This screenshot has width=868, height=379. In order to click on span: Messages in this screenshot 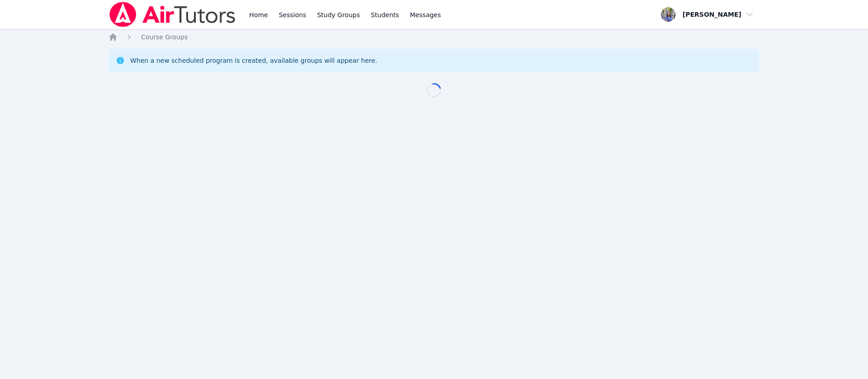, I will do `click(425, 15)`.